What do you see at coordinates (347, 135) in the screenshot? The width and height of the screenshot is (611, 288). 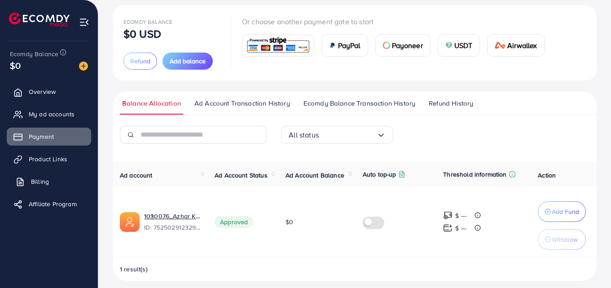 I see `input: Search for option` at bounding box center [347, 135].